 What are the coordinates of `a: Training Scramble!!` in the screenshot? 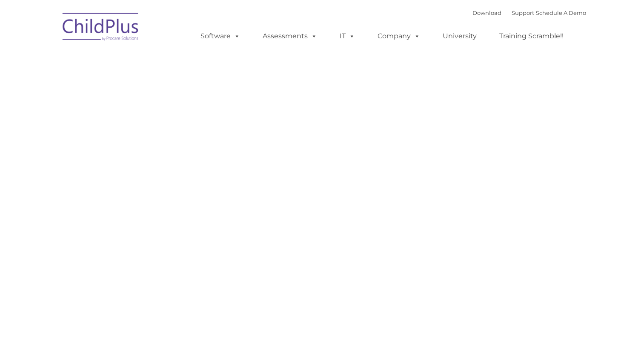 It's located at (532, 36).